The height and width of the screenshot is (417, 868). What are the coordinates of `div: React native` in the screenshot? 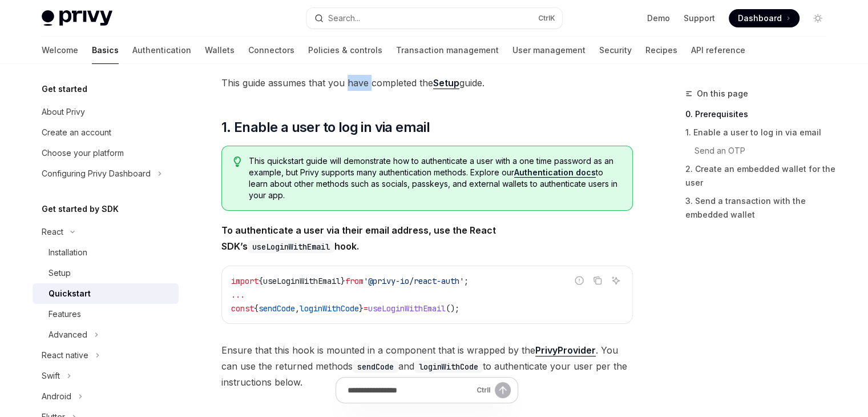 It's located at (65, 355).